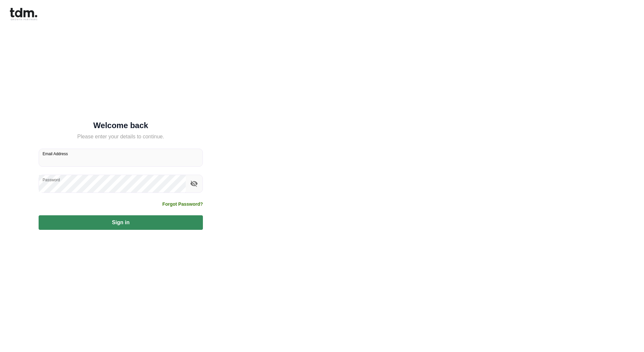 This screenshot has width=644, height=352. I want to click on button: Sign in, so click(121, 223).